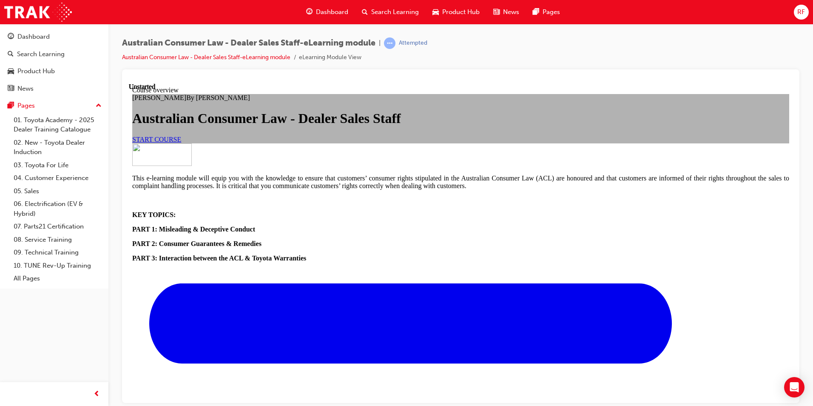 This screenshot has width=813, height=406. I want to click on span: Course overview, so click(26, 7).